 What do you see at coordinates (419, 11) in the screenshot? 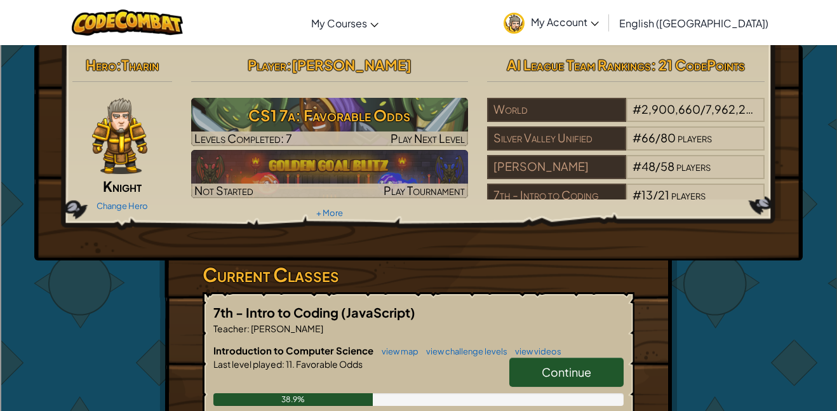
I see `div: Sort A > Z` at bounding box center [419, 11].